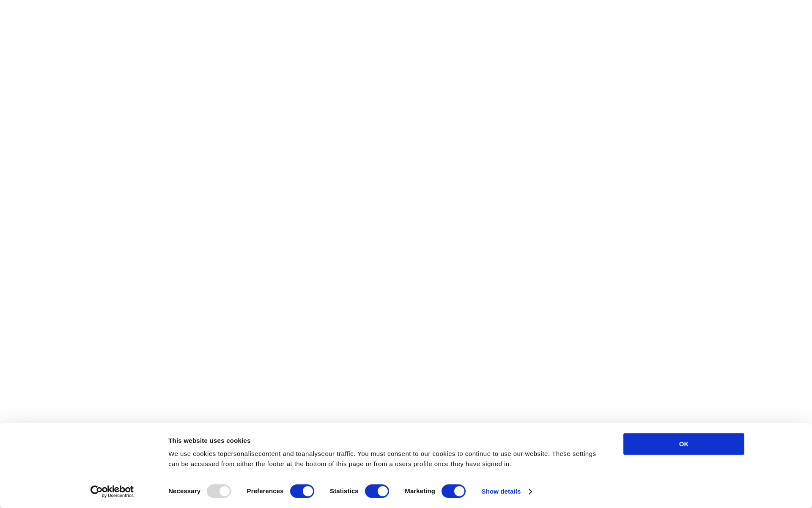  What do you see at coordinates (344, 490) in the screenshot?
I see `strong: Statistics` at bounding box center [344, 490].